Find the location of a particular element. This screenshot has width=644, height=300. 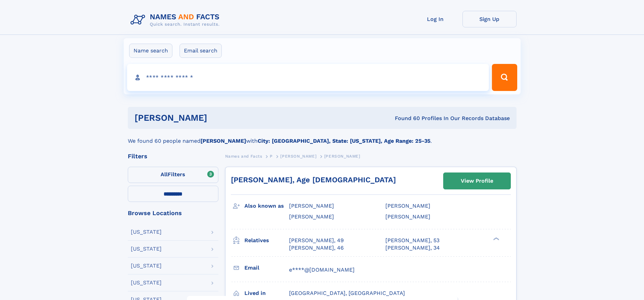

label: Filters is located at coordinates (173, 175).